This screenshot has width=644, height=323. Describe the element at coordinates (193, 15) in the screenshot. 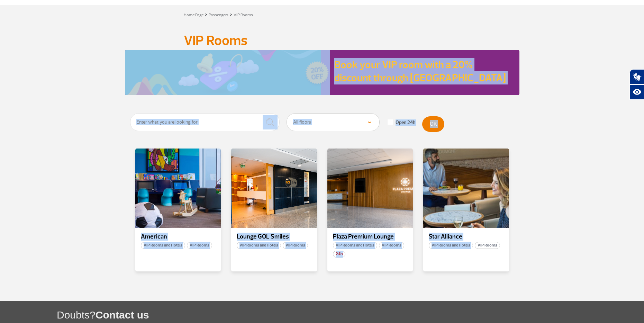

I see `a: Home Page` at that location.